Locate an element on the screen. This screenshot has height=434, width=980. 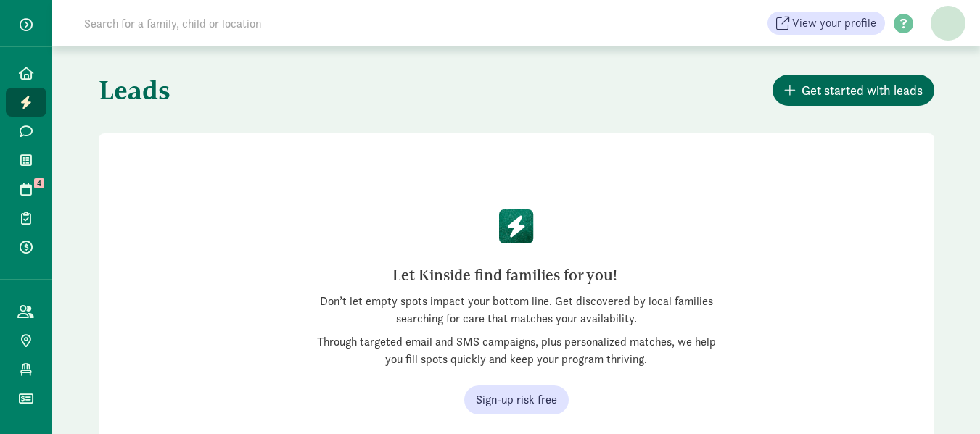
span: Sign-up risk free is located at coordinates (516, 400).